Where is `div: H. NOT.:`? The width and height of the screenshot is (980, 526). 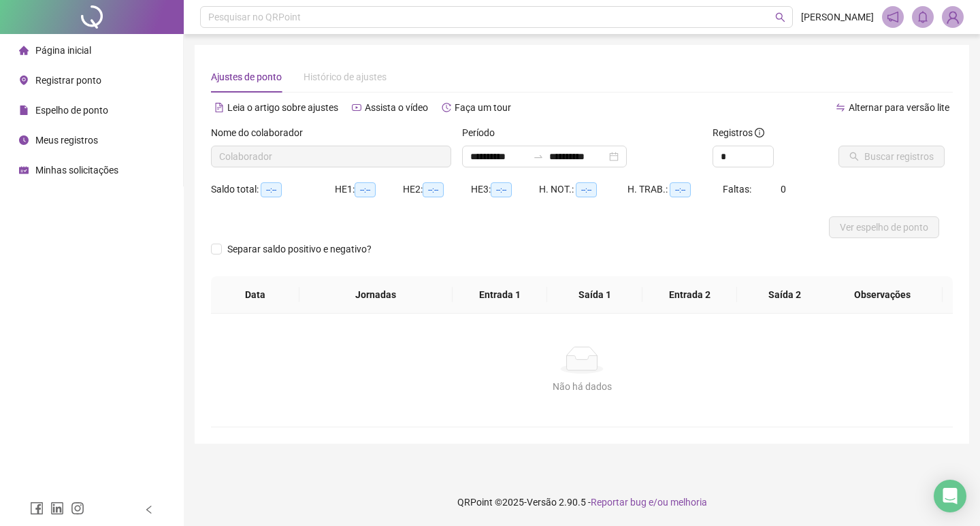
div: H. NOT.: is located at coordinates (583, 189).